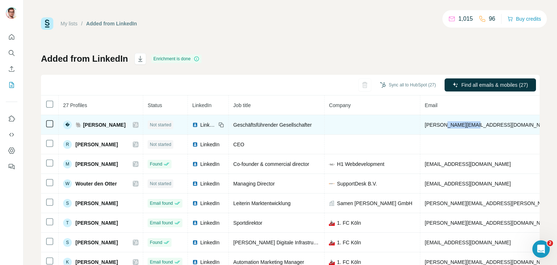  What do you see at coordinates (47, 24) in the screenshot?
I see `img: Surfe Logo` at bounding box center [47, 24].